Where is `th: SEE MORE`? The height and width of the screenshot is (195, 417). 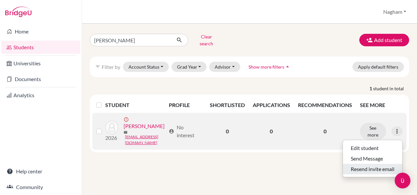
th: SEE MORE is located at coordinates (381, 105).